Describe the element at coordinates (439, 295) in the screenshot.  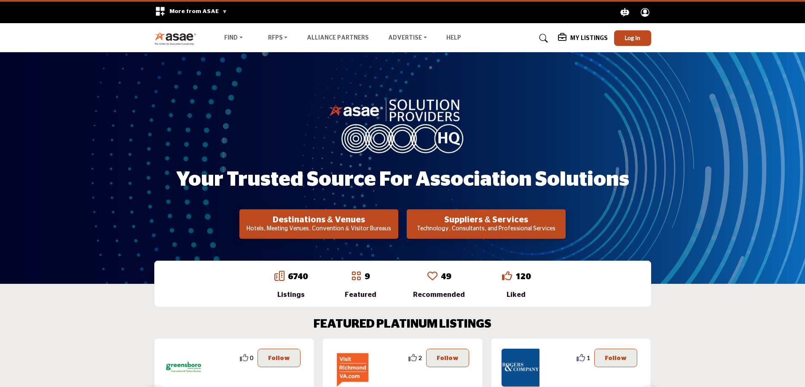
I see `div: Recommended` at that location.